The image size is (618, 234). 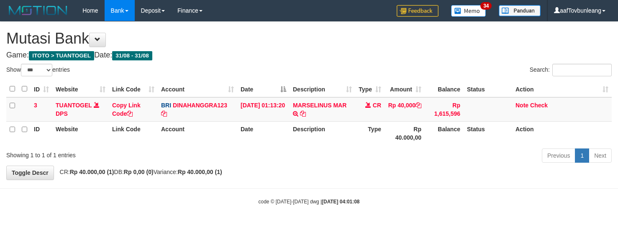 I want to click on td: Rp 1,615,596, so click(x=444, y=109).